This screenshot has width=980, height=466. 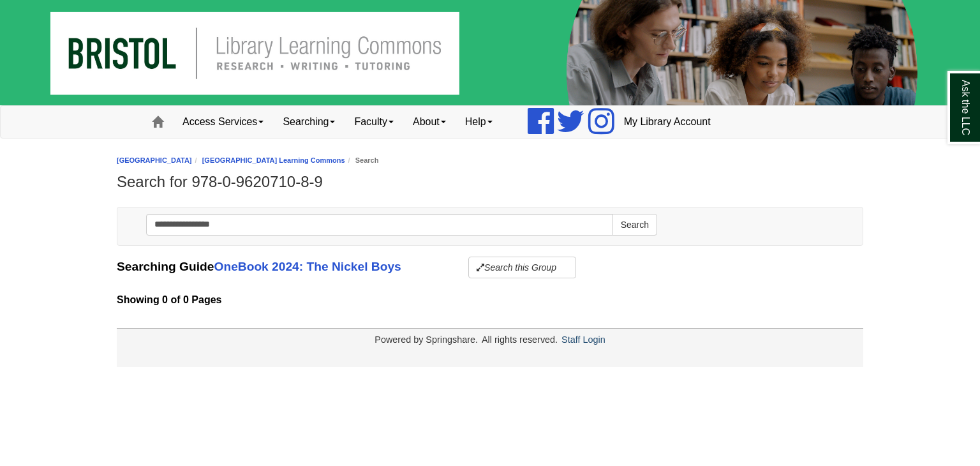 What do you see at coordinates (490, 300) in the screenshot?
I see `strong: Showing 0 of 0 Pages` at bounding box center [490, 300].